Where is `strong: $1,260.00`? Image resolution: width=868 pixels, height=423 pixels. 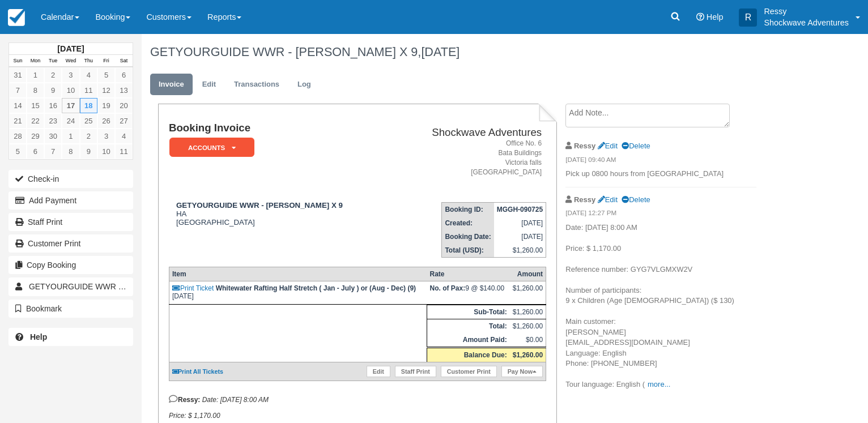 strong: $1,260.00 is located at coordinates (527, 355).